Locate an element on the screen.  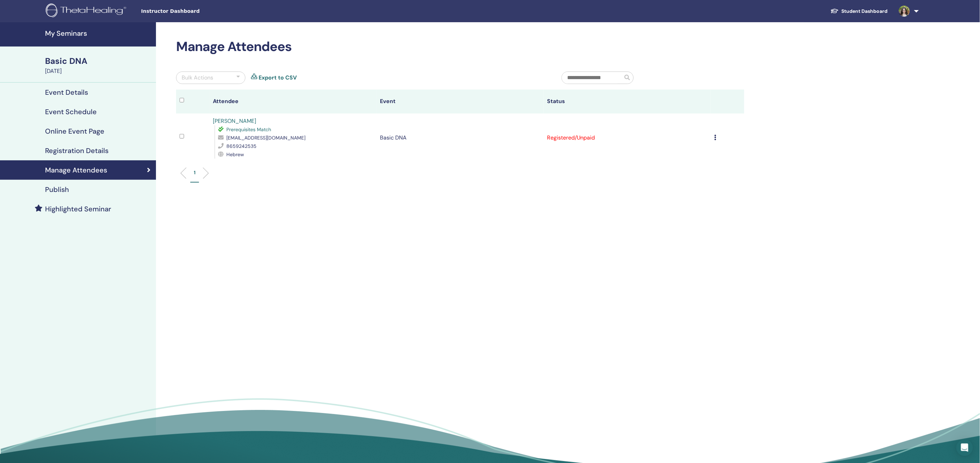
div: Open Intercom Messenger is located at coordinates (965, 447).